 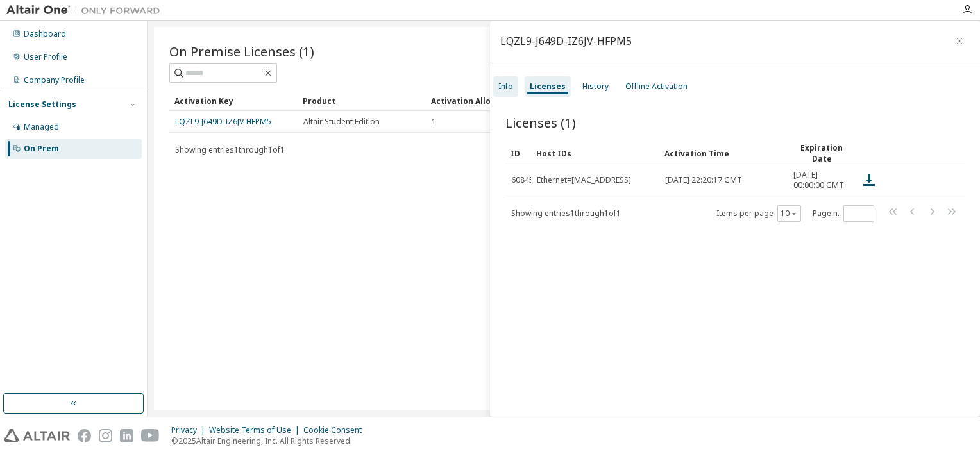 I want to click on div: User Profile, so click(x=46, y=57).